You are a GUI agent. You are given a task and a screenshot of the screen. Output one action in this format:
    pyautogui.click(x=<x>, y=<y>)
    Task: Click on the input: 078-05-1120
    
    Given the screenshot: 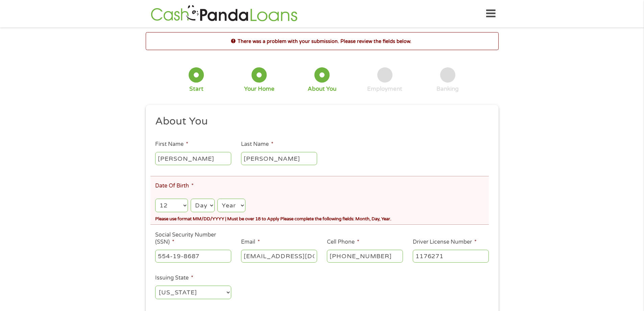 What is the action you would take?
    pyautogui.click(x=193, y=256)
    